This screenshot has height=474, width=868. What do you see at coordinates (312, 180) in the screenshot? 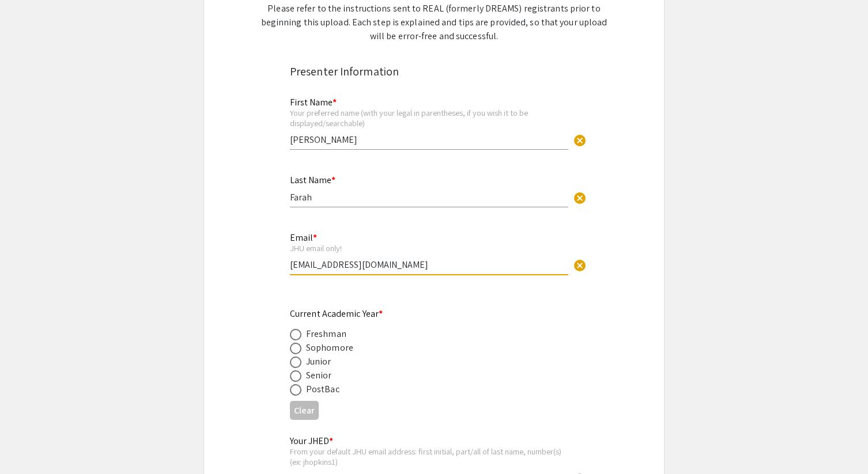
I see `mat-label: Last Name` at bounding box center [312, 180].